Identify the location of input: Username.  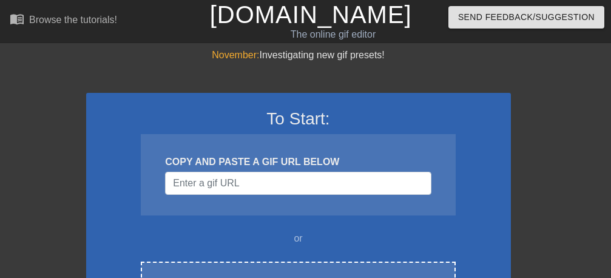
(298, 183).